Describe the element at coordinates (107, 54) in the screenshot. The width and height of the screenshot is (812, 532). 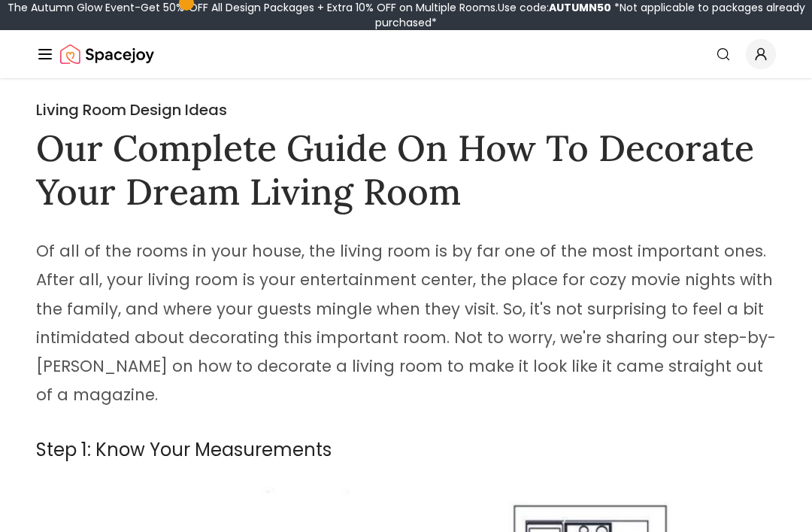
I see `a: Spacejoy` at that location.